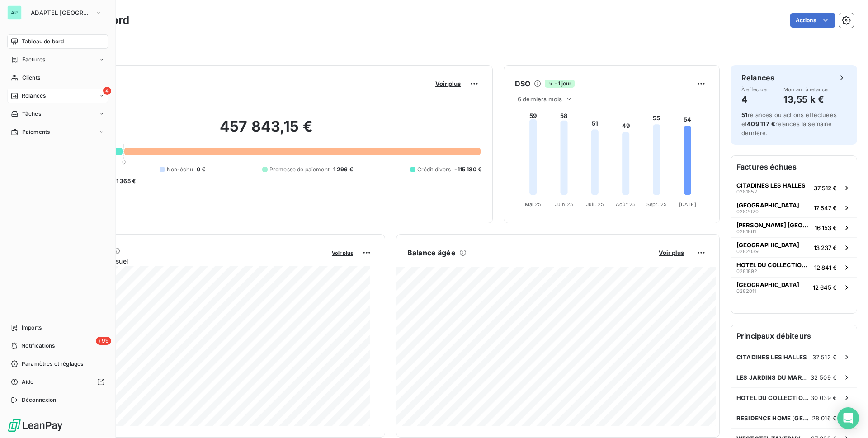 The height and width of the screenshot is (438, 868). I want to click on span: Tâches, so click(32, 114).